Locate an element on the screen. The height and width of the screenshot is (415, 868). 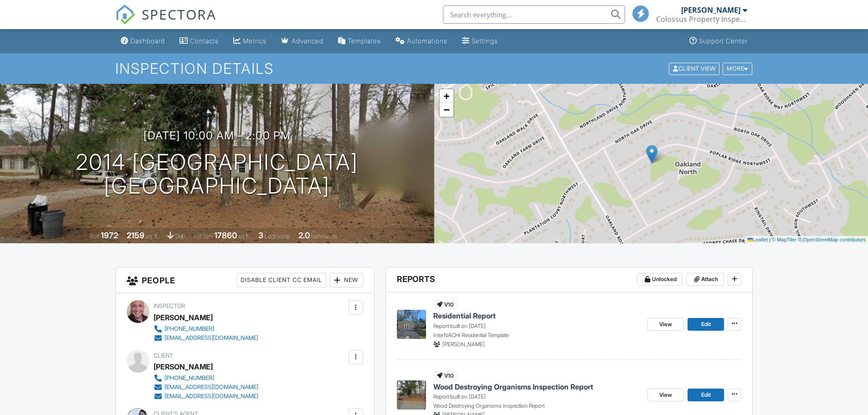
div: 17860 is located at coordinates (225, 235).